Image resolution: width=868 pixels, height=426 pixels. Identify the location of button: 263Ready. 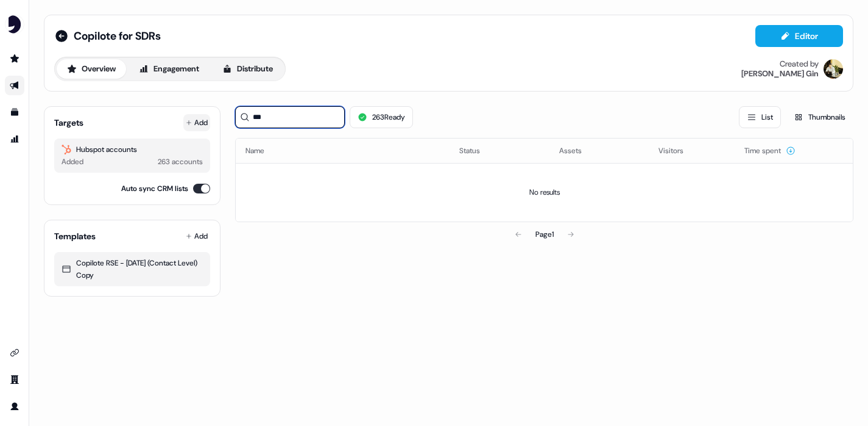
(381, 117).